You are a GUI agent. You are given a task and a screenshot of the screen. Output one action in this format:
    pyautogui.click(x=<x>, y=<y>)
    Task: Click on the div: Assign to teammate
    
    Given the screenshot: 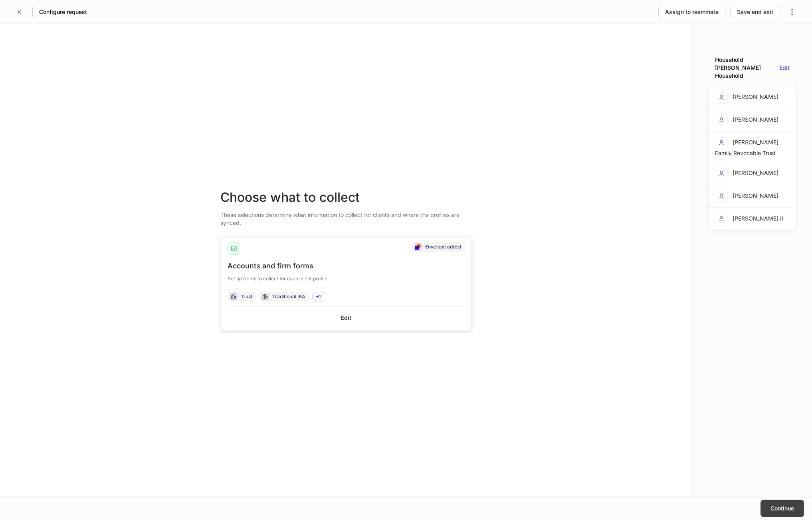 What is the action you would take?
    pyautogui.click(x=691, y=12)
    